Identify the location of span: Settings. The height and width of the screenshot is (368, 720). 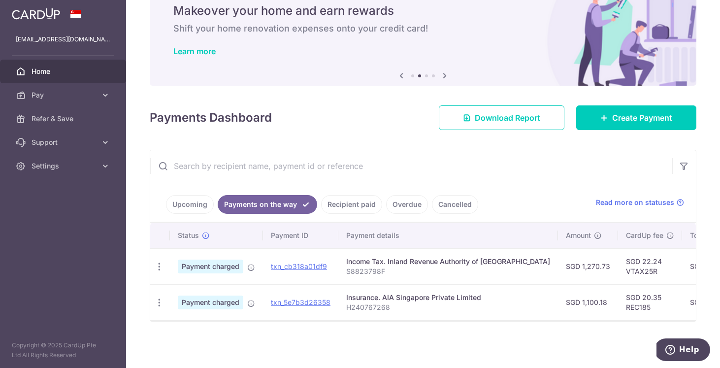
(64, 166).